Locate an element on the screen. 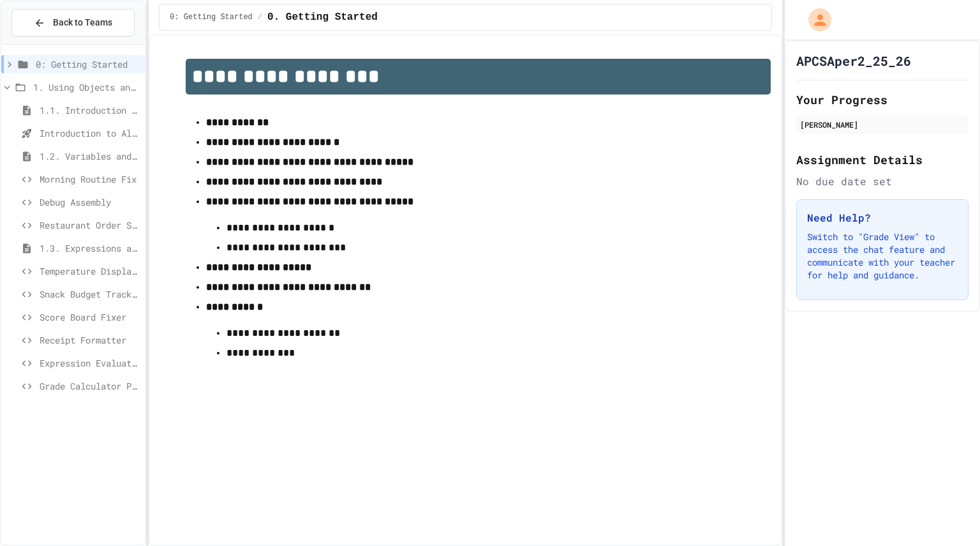  span: Score Board Fixer is located at coordinates (89, 317).